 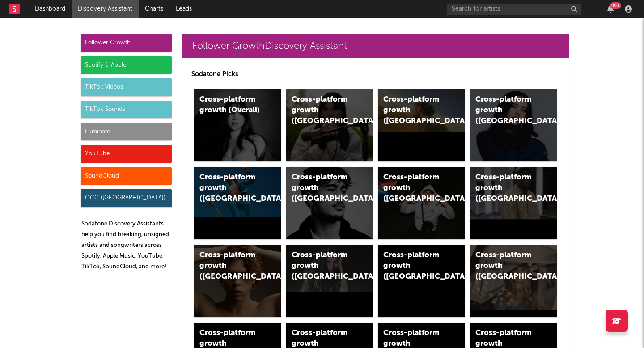 What do you see at coordinates (126, 65) in the screenshot?
I see `div: Spotify & Apple` at bounding box center [126, 65].